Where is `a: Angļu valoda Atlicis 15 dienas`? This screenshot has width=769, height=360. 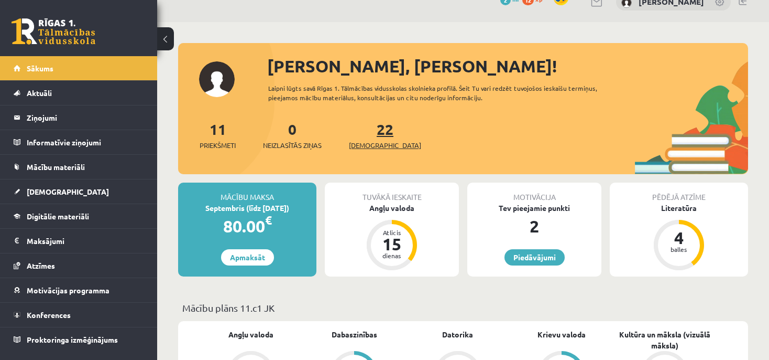 a: Angļu valoda Atlicis 15 dienas is located at coordinates (392, 237).